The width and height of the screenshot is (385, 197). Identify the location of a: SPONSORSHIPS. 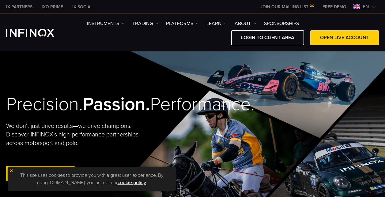
(282, 24).